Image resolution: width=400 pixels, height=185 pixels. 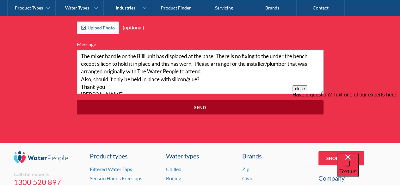 I want to click on div: Company, so click(x=353, y=178).